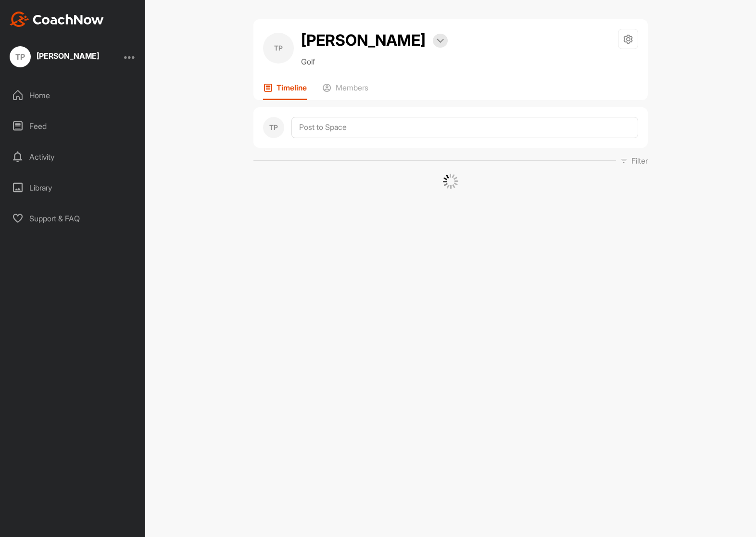 Image resolution: width=756 pixels, height=537 pixels. Describe the element at coordinates (73, 95) in the screenshot. I see `div: Home` at that location.